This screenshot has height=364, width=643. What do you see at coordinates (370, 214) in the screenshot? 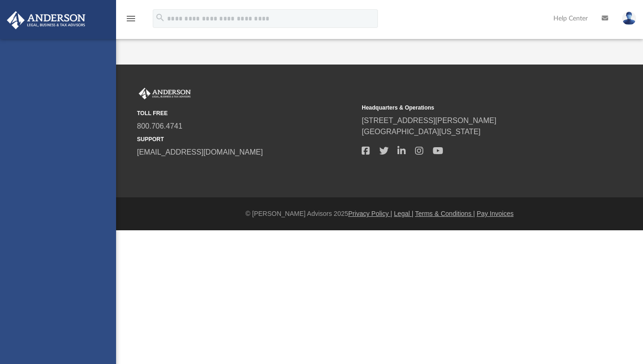
I see `a: Privacy Policy |` at bounding box center [370, 214].